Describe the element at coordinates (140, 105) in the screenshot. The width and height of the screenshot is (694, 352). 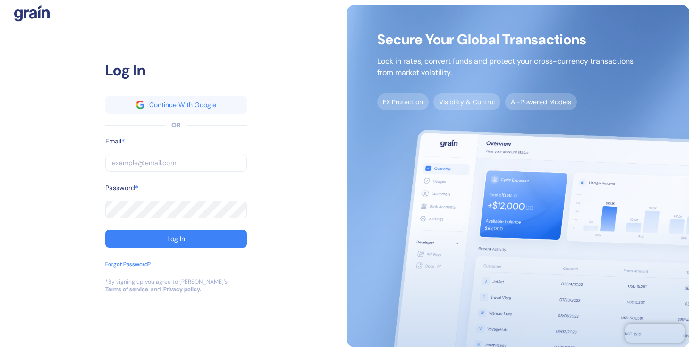
I see `img: google` at that location.